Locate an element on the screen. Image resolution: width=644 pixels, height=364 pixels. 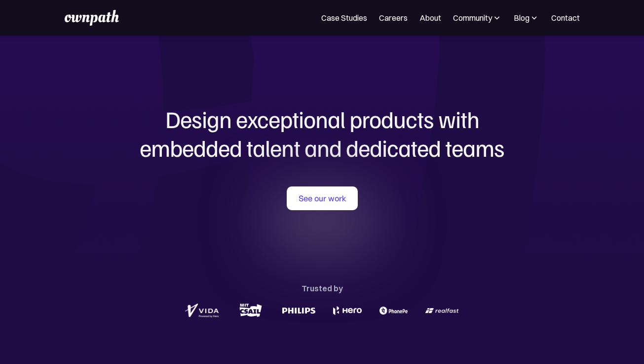
a: Careers is located at coordinates (393, 18).